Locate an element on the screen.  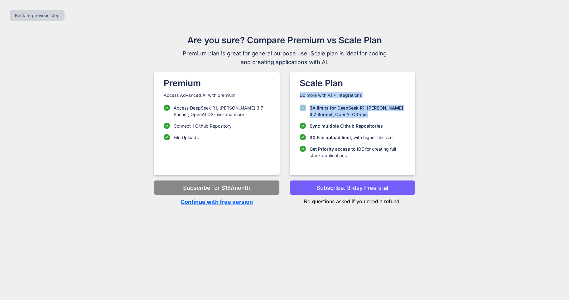
button: Back to previous step is located at coordinates (37, 16).